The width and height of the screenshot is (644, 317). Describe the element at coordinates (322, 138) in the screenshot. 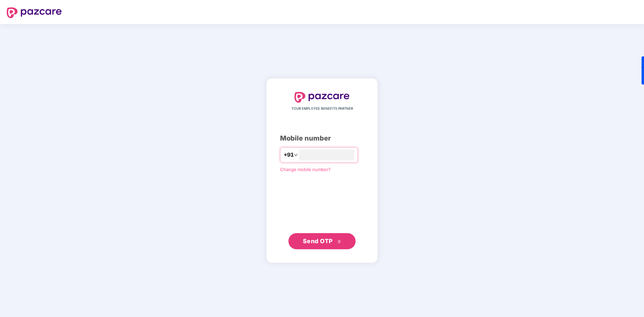

I see `div: Mobile number` at that location.